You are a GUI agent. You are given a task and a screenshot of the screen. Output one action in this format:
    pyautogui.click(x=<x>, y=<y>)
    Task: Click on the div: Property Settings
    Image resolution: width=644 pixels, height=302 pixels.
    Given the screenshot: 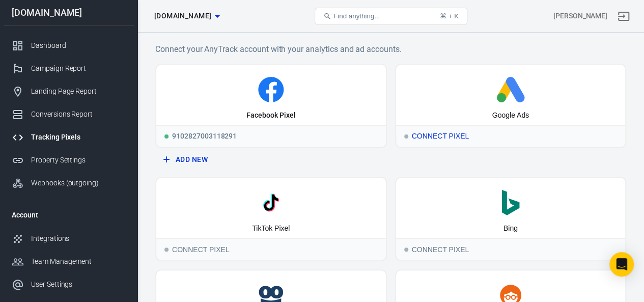 What is the action you would take?
    pyautogui.click(x=79, y=160)
    